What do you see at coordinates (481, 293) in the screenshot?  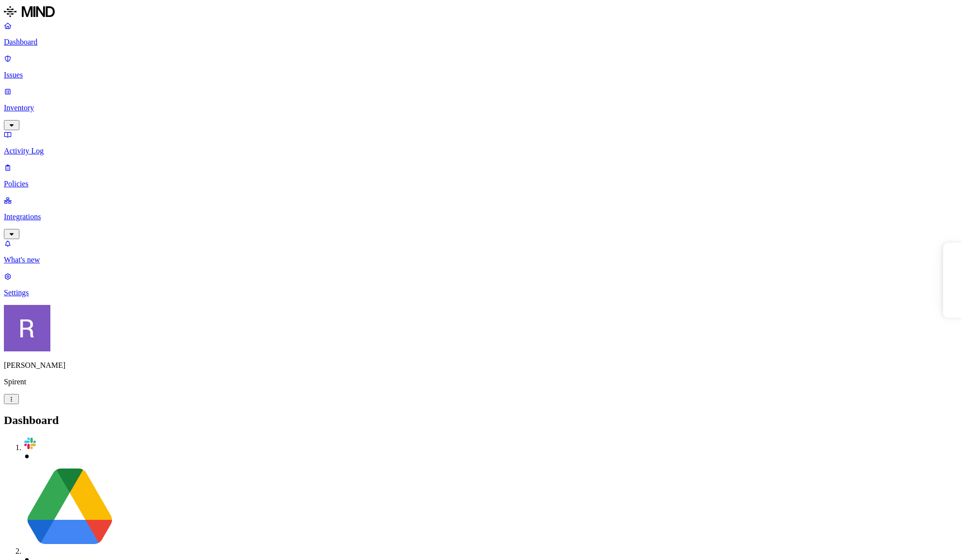 I see `p: Settings` at bounding box center [481, 293].